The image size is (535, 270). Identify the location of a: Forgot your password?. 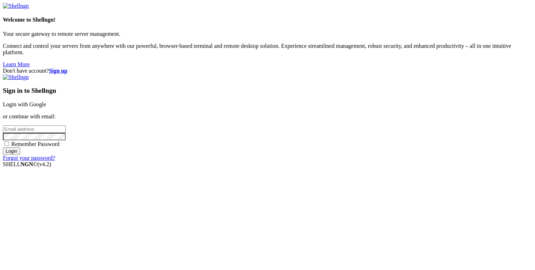
(29, 158).